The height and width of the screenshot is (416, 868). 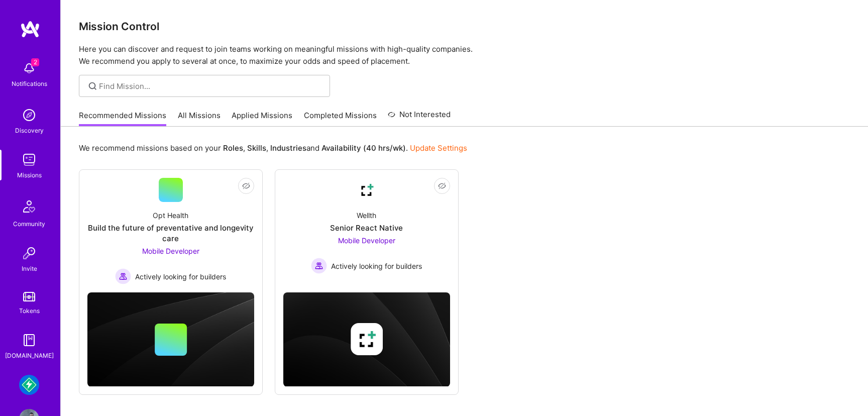 I want to click on div: Build the future of preventative and longevity care, so click(x=171, y=233).